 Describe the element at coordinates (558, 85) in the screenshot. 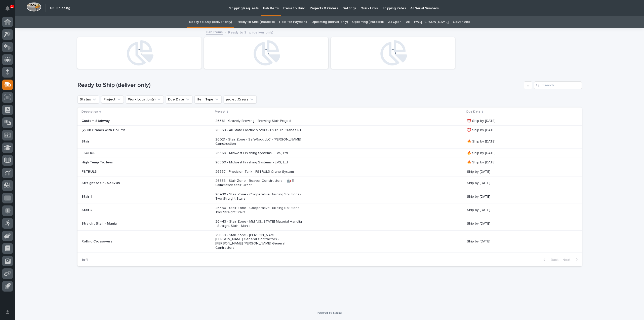

I see `div: Search` at that location.